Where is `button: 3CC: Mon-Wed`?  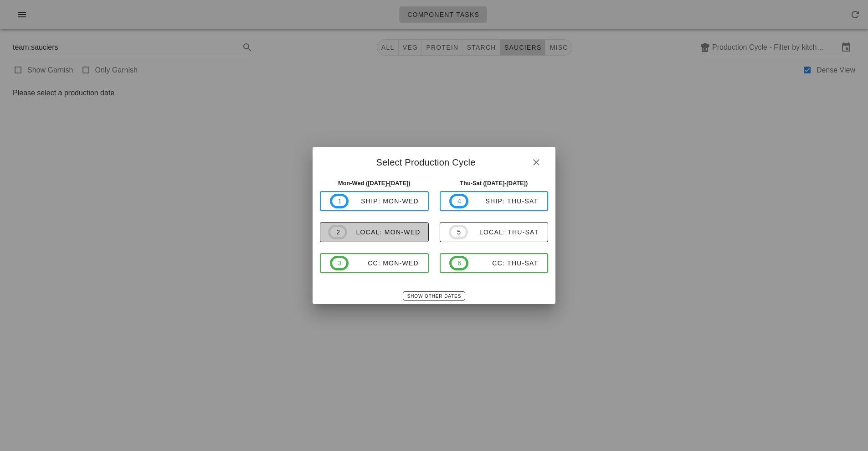
button: 3CC: Mon-Wed is located at coordinates (374, 262).